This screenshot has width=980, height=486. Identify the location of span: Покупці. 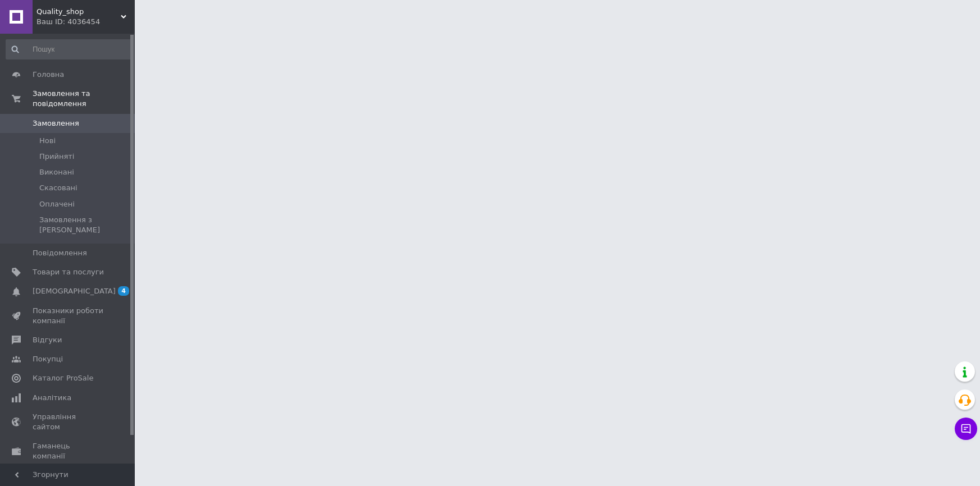
(48, 359).